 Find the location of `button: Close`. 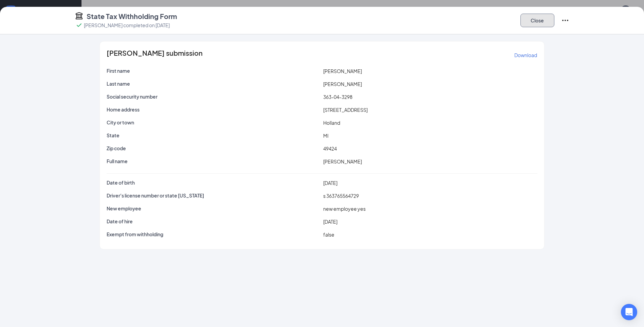

button: Close is located at coordinates (537, 20).